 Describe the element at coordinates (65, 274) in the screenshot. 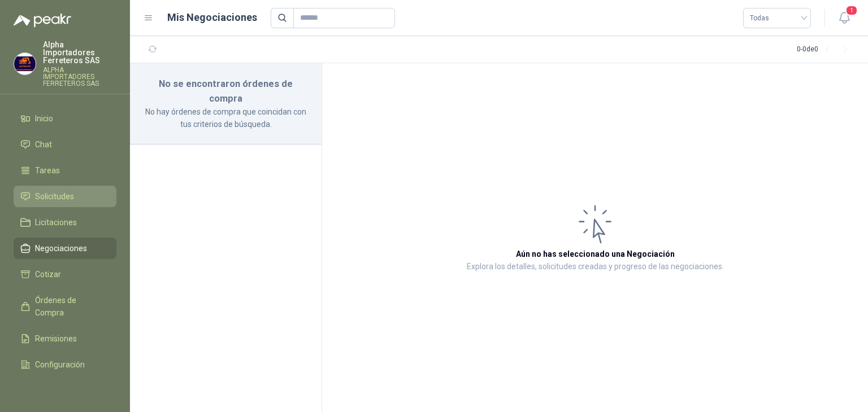

I see `a: Cotizar` at that location.